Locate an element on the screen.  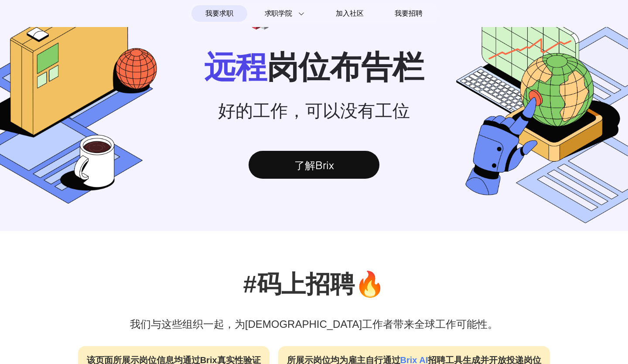
span: 求职学院 is located at coordinates (278, 13).